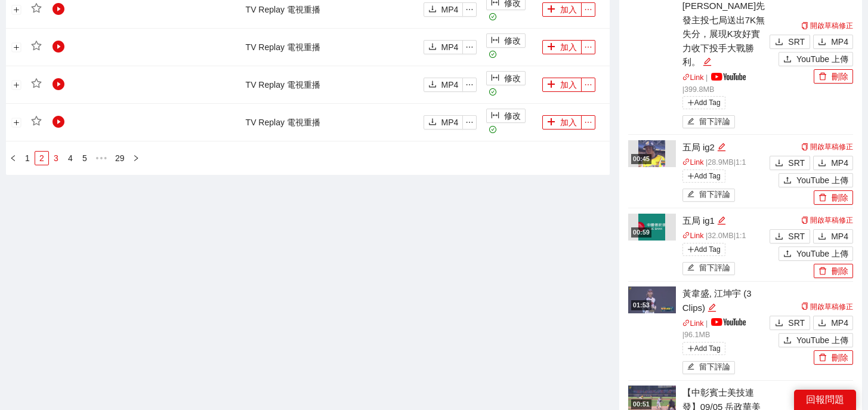 The image size is (868, 410). Describe the element at coordinates (642, 305) in the screenshot. I see `div: 01:53` at that location.